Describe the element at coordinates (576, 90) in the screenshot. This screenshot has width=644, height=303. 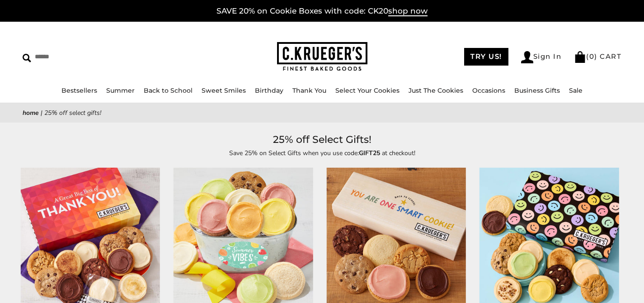
I see `a: Sale` at that location.